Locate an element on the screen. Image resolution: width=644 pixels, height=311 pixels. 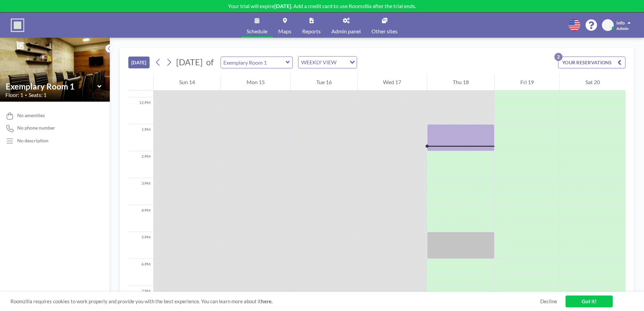
div: Mon 15 is located at coordinates (256, 82).